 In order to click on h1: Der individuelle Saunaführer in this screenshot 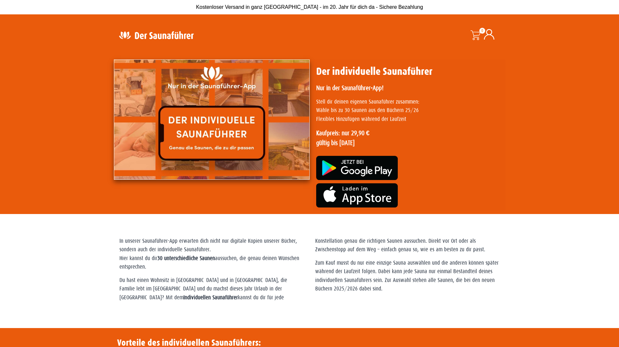, I will do `click(409, 72)`.